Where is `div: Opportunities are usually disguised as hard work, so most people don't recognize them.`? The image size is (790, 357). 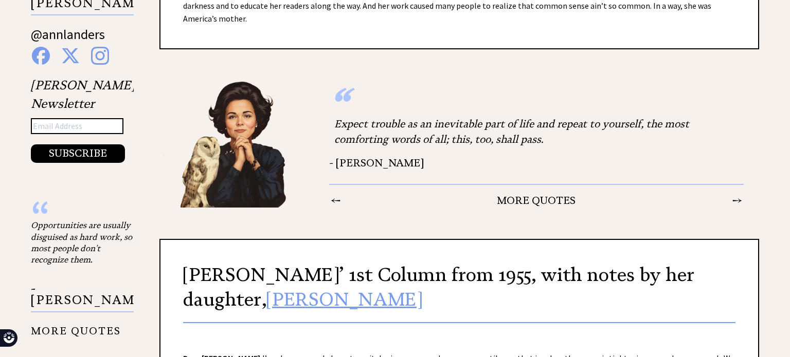 div: Opportunities are usually disguised as hard work, so most people don't recognize them. is located at coordinates (82, 243).